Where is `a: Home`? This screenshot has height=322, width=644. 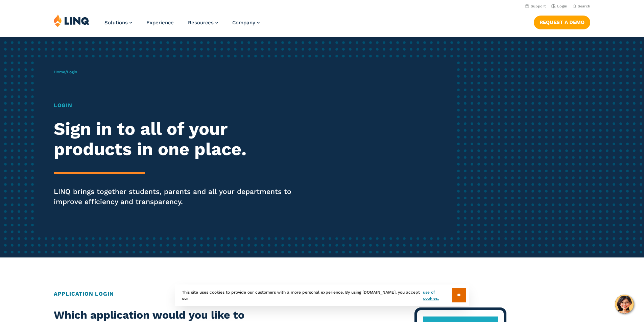
a: Home is located at coordinates (59, 72).